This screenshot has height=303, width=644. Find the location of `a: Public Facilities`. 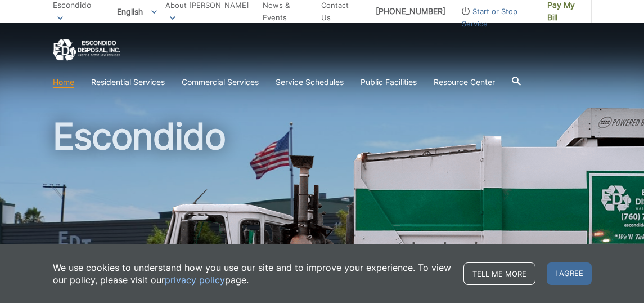

a: Public Facilities is located at coordinates (389, 82).